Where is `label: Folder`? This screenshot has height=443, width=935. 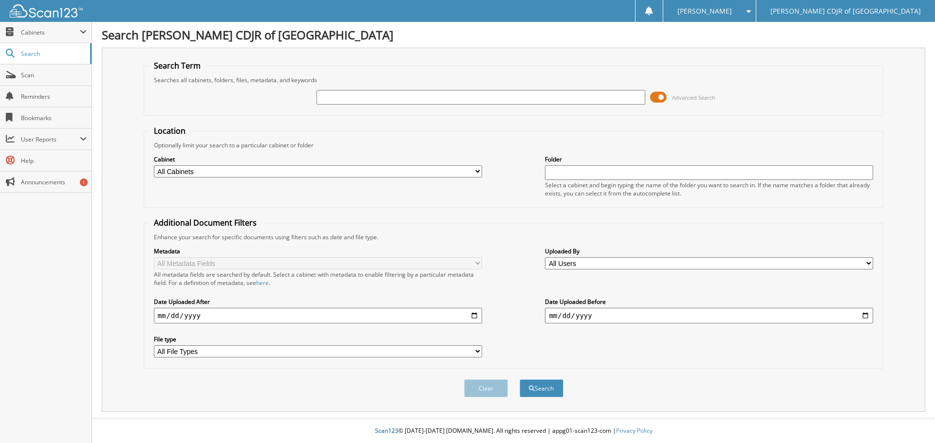
label: Folder is located at coordinates (709, 159).